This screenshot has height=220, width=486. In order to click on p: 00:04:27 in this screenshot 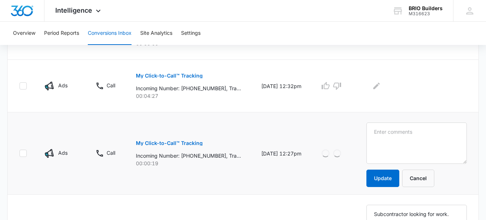, I will do `click(190, 95)`.